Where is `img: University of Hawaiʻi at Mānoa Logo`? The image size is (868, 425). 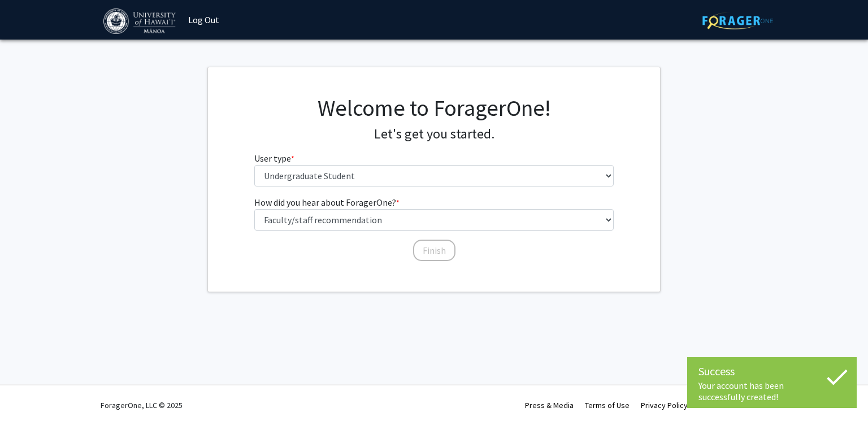 img: University of Hawaiʻi at Mānoa Logo is located at coordinates (141, 21).